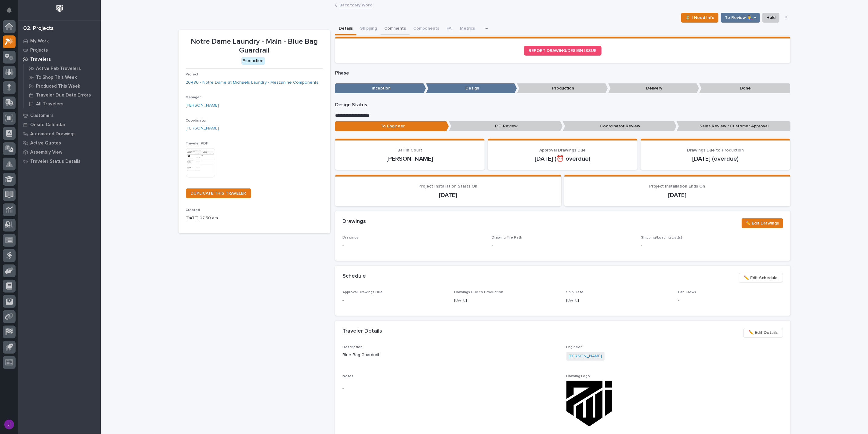 This screenshot has width=868, height=434. I want to click on a: Customers, so click(60, 115).